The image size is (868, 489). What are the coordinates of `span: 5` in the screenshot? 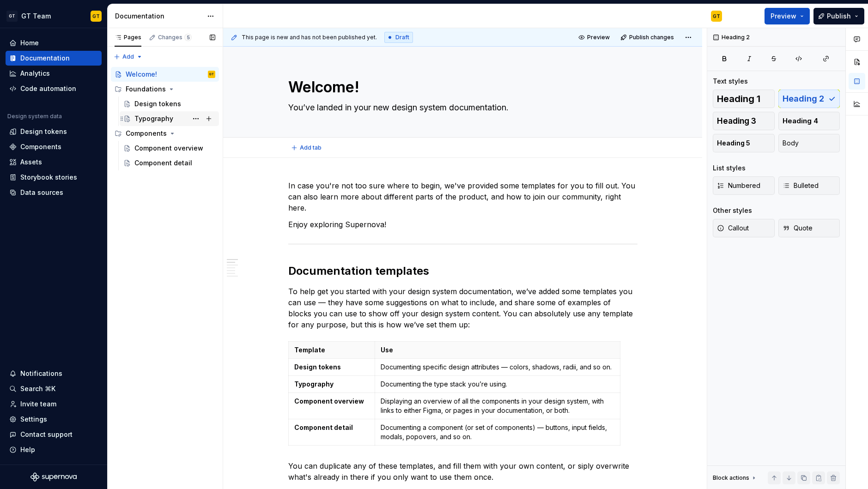 It's located at (188, 38).